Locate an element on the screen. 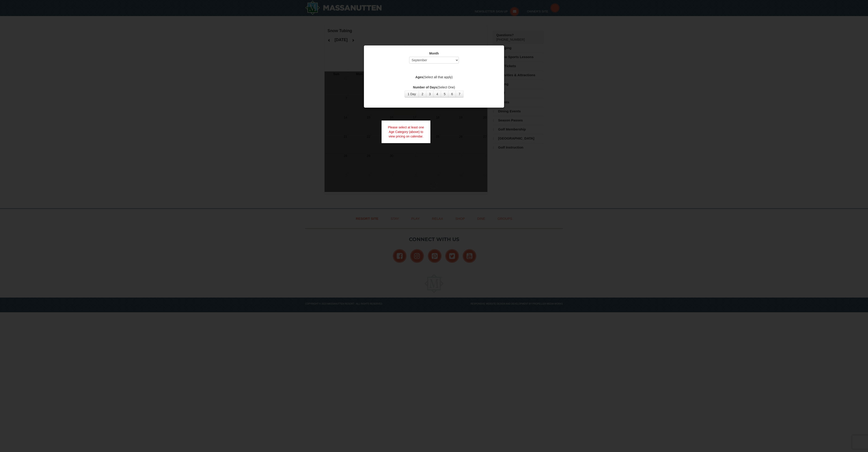  button: 3 is located at coordinates (430, 94).